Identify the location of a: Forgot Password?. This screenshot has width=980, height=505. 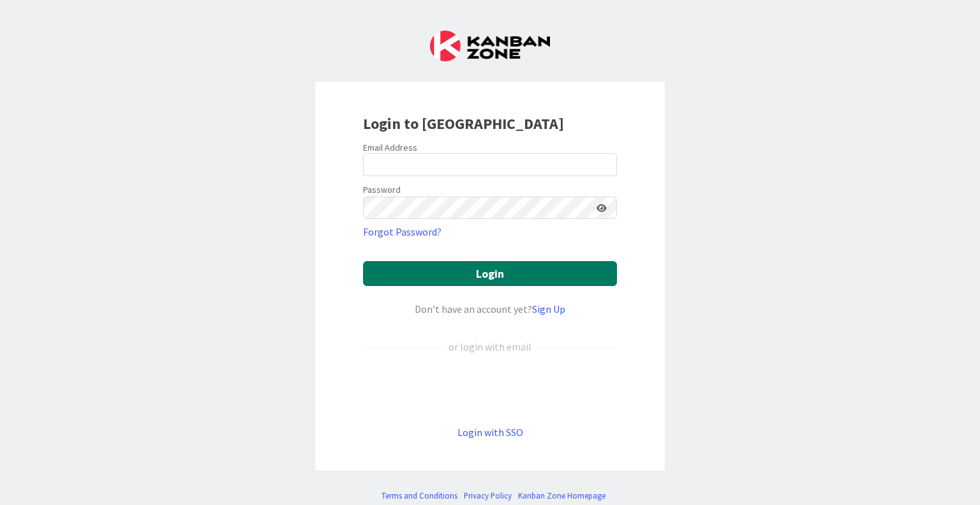
(402, 232).